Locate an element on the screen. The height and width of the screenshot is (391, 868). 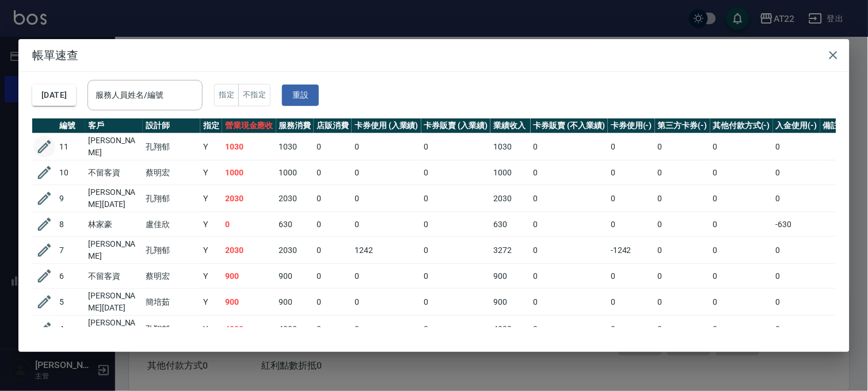
td: 盧佳欣 is located at coordinates (171, 224).